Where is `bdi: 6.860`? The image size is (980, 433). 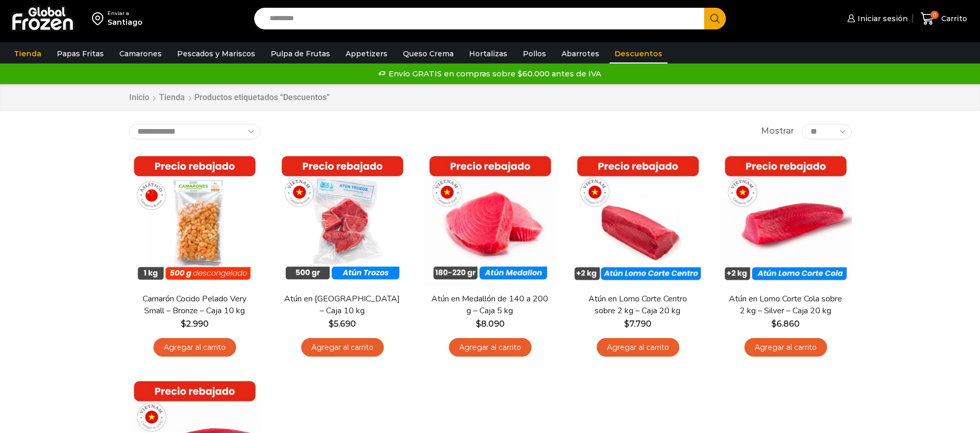 bdi: 6.860 is located at coordinates (785, 324).